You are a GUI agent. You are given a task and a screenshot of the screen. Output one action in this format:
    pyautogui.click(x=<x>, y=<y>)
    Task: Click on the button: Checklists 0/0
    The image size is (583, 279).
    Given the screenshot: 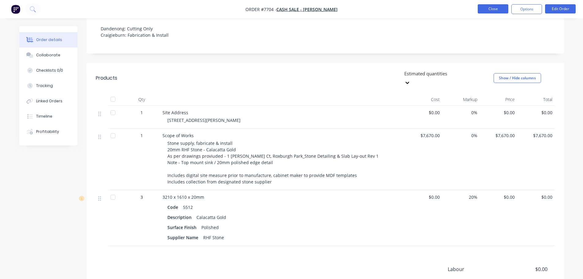 What is the action you would take?
    pyautogui.click(x=48, y=70)
    